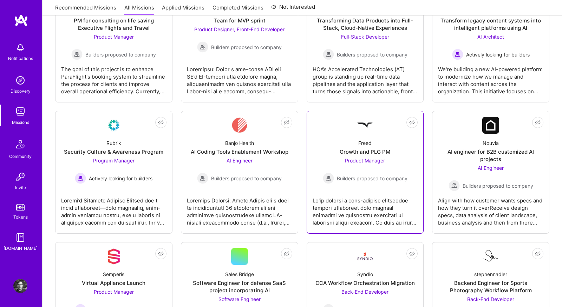 This screenshot has width=562, height=307. Describe the element at coordinates (365, 143) in the screenshot. I see `div: Freed` at that location.